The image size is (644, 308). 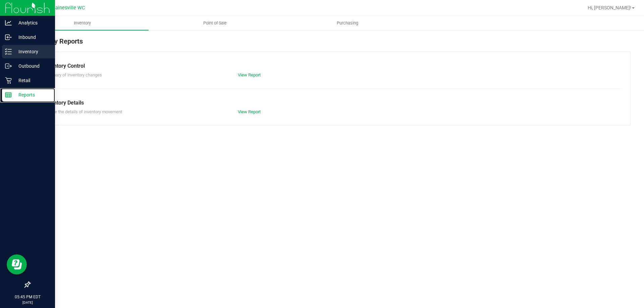 What do you see at coordinates (215, 23) in the screenshot?
I see `span: Point of Sale` at bounding box center [215, 23].